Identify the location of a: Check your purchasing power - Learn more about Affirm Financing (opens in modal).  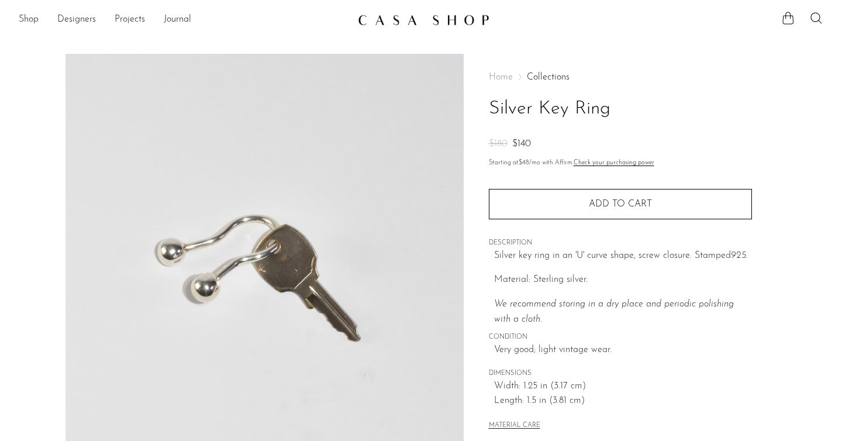
(614, 163).